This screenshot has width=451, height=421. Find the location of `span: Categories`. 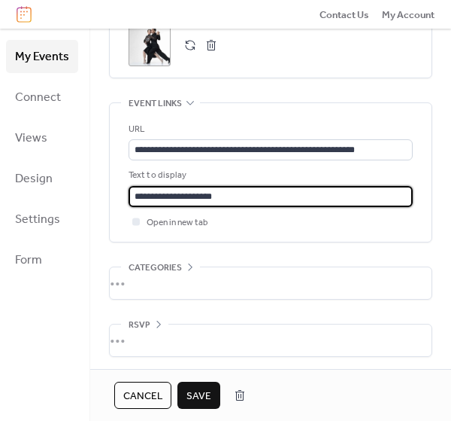

span: Categories is located at coordinates (155, 267).